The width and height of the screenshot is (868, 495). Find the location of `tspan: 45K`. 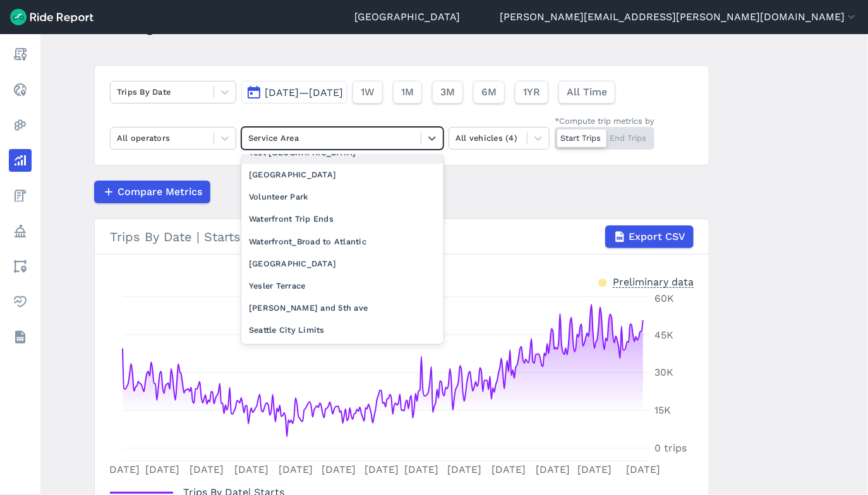

tspan: 45K is located at coordinates (664, 335).